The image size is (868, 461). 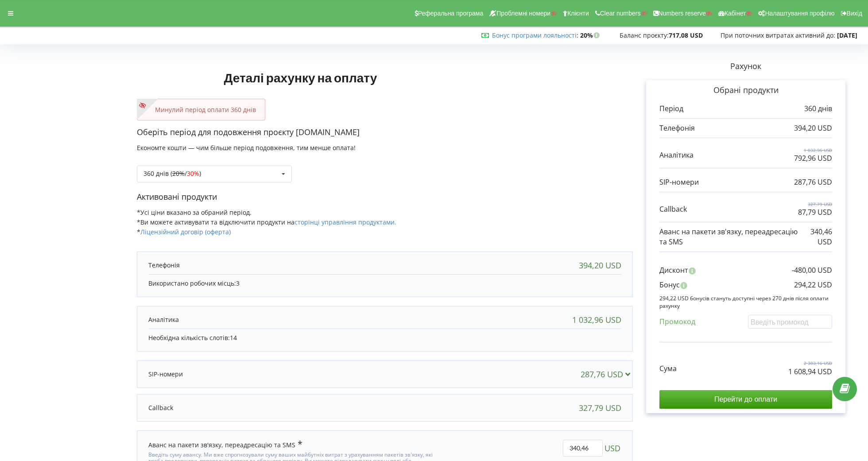 What do you see at coordinates (590, 35) in the screenshot?
I see `strong: 20%` at bounding box center [590, 35].